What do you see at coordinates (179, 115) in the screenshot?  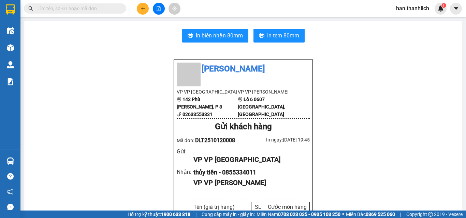 I see `span: phone` at bounding box center [179, 115].